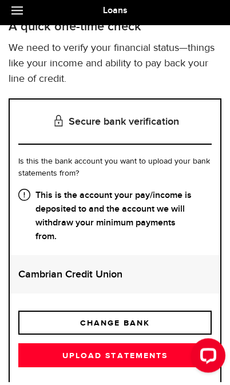 The image size is (230, 385). Describe the element at coordinates (115, 125) in the screenshot. I see `h3: Secure bank verification` at that location.